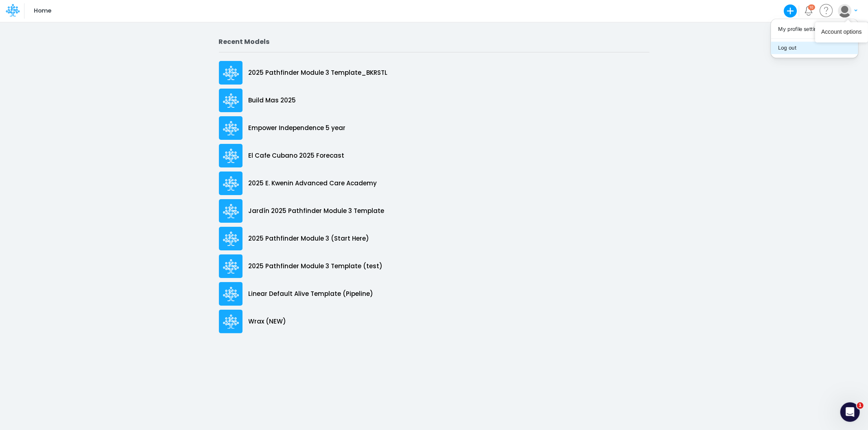 The width and height of the screenshot is (868, 430). Describe the element at coordinates (296, 156) in the screenshot. I see `p: El Cafe Cubano 2025 Forecast` at that location.